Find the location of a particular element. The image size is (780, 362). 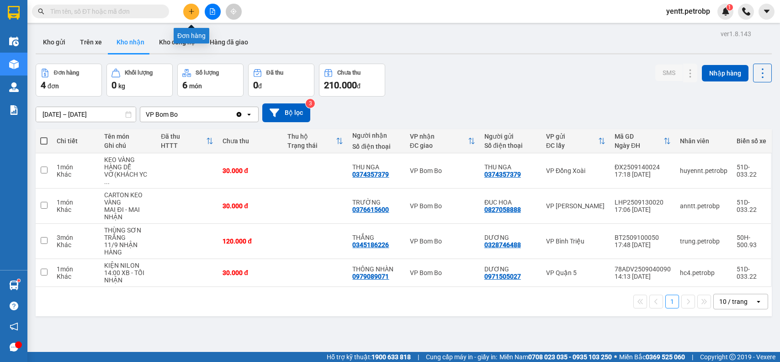

div: Người nhận is located at coordinates (376, 135).